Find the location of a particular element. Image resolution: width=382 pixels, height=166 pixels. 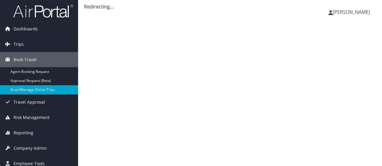

span: Travel Approval is located at coordinates (29, 102).